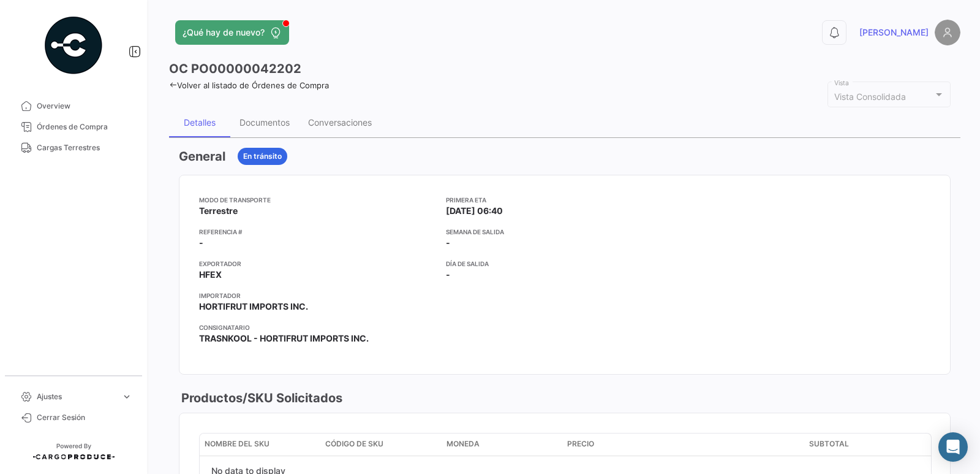 Image resolution: width=980 pixels, height=474 pixels. Describe the element at coordinates (232, 33) in the screenshot. I see `button: ¿Qué hay de nuevo?` at that location.